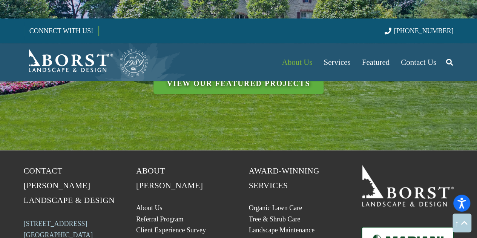 The image size is (477, 238). Describe the element at coordinates (449, 62) in the screenshot. I see `a: Search` at that location.